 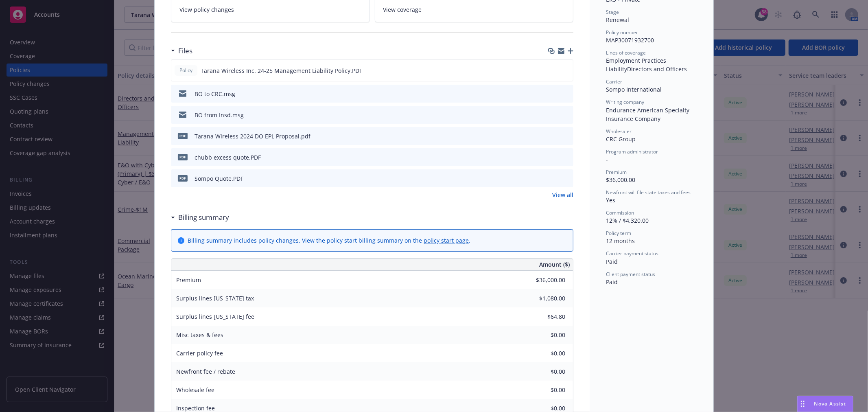 What do you see at coordinates (200, 353) in the screenshot?
I see `span: Carrier policy fee` at bounding box center [200, 353].